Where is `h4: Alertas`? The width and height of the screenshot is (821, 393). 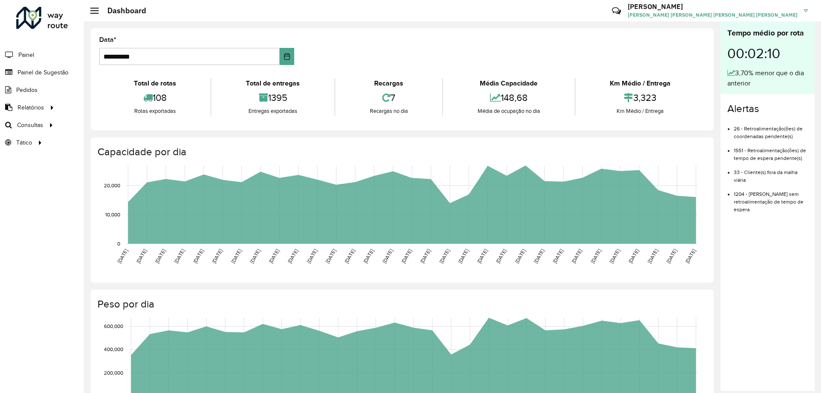 h4: Alertas is located at coordinates (767, 109).